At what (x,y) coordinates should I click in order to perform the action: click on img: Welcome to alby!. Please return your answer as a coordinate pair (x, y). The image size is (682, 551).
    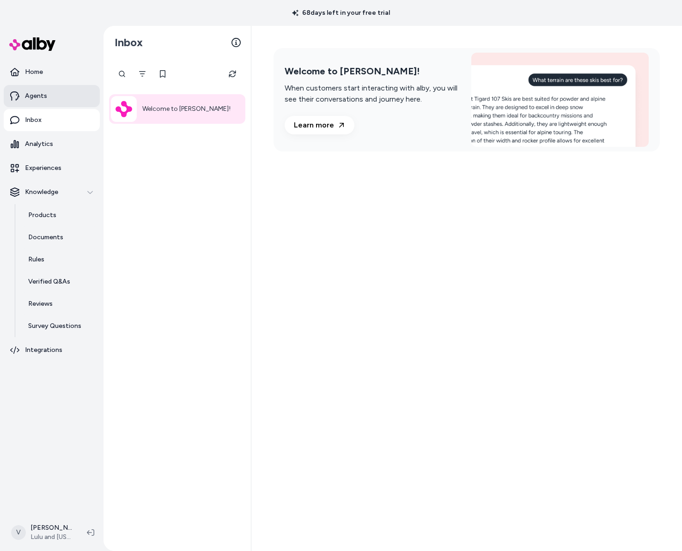
    Looking at the image, I should click on (560, 100).